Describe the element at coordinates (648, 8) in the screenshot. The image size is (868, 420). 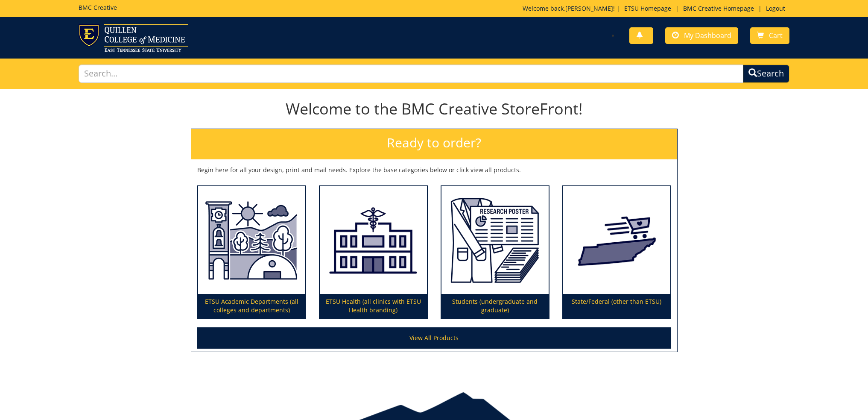
I see `a: ETSU Homepage` at that location.